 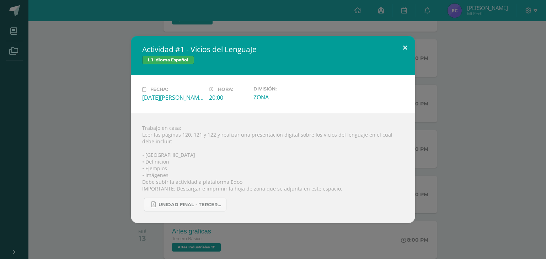 I want to click on span: Hora:, so click(x=225, y=89).